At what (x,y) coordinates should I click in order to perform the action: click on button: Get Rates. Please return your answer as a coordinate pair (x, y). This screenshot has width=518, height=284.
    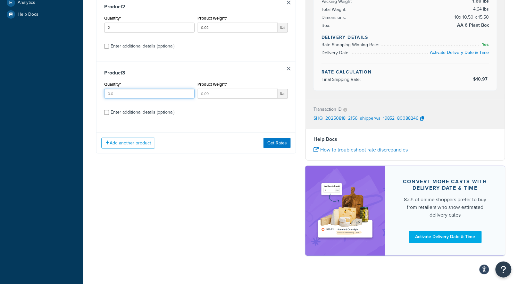
    Looking at the image, I should click on (277, 143).